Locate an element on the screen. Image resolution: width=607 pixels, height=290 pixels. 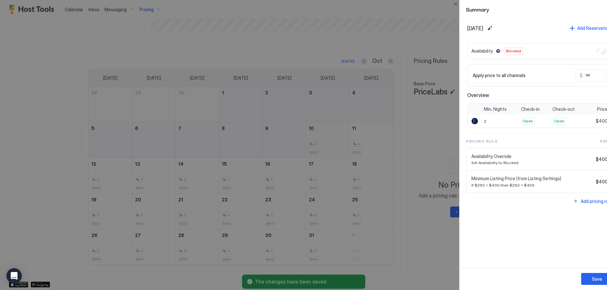
button: Blocked dates override all pricing rules and remain unavailable until manually unblocked is located at coordinates (498, 51).